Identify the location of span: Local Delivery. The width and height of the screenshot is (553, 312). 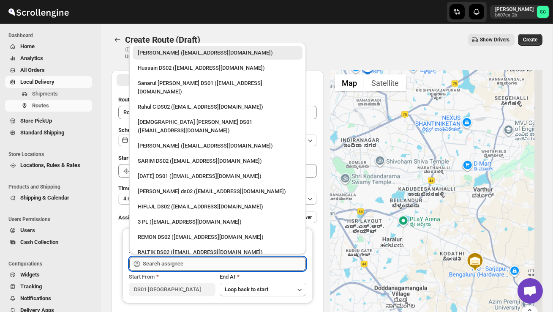
(37, 81).